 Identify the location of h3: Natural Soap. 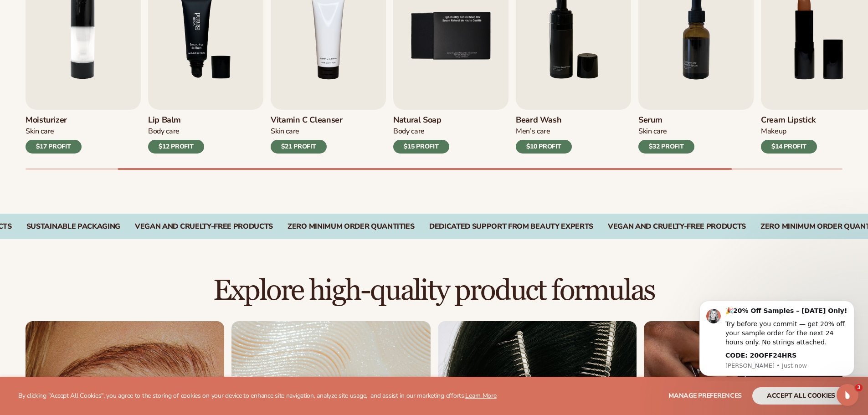
(421, 120).